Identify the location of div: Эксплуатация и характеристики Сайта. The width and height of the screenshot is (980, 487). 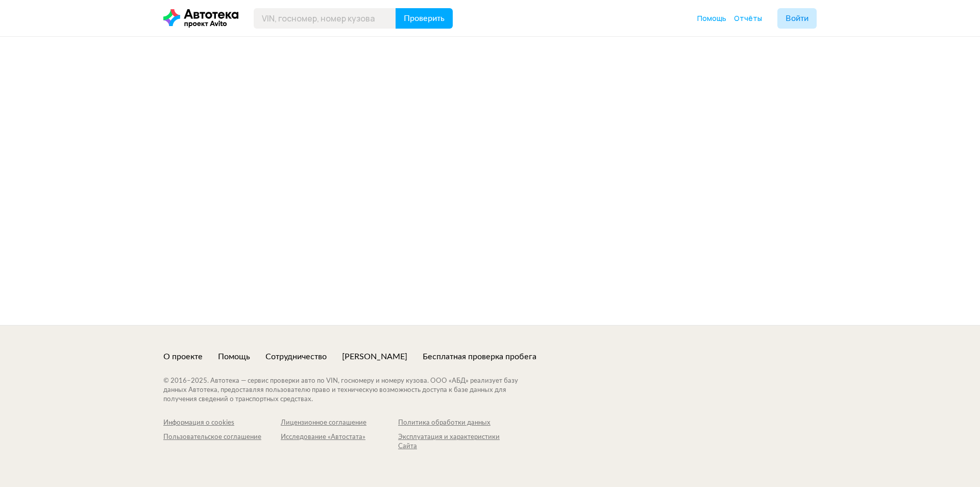
(457, 442).